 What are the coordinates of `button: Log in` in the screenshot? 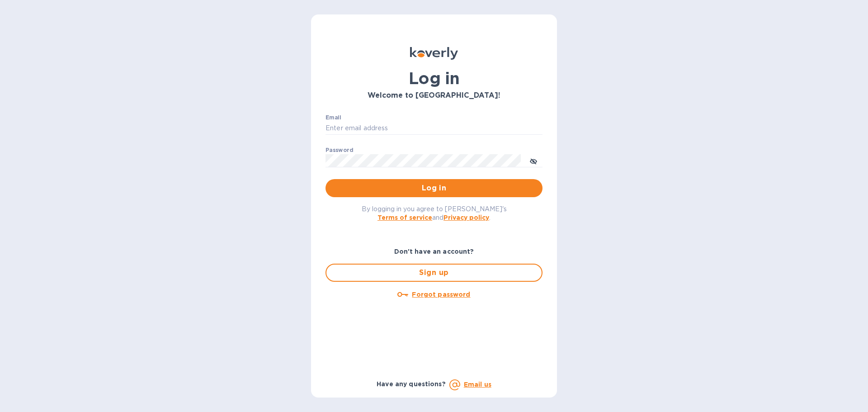 It's located at (434, 188).